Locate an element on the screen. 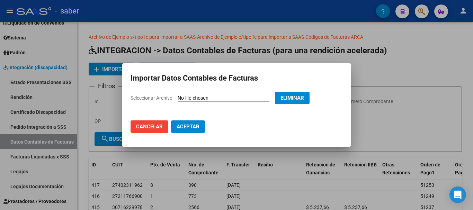  span: Seleccionar Archivo is located at coordinates (151, 98).